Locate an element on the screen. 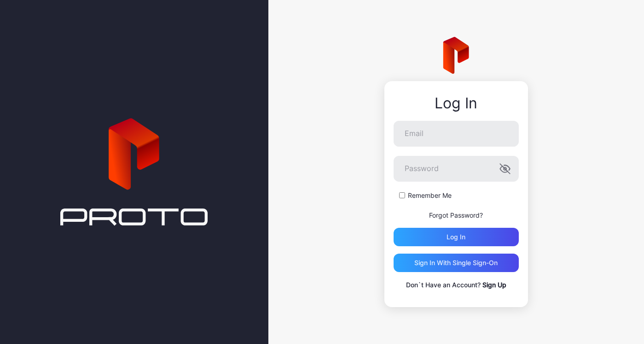  input: Password is located at coordinates (457, 169).